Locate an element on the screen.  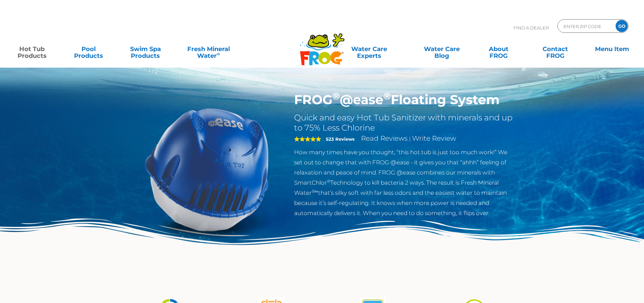
a: Hot TubProducts is located at coordinates (32, 49).